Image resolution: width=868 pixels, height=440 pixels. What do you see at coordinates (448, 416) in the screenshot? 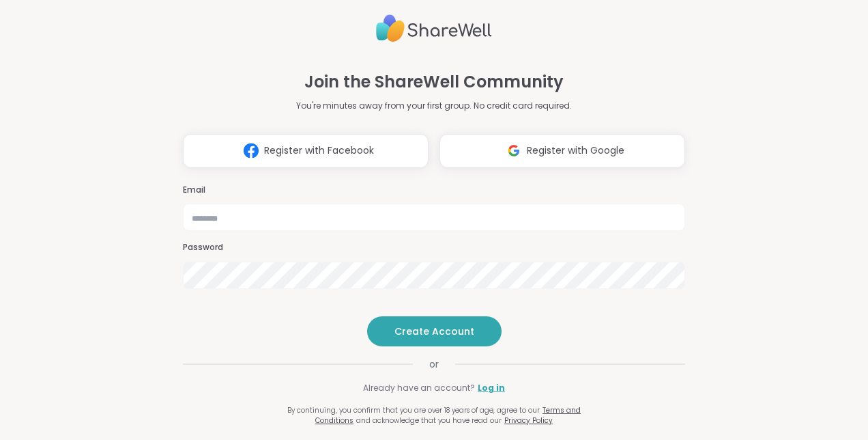
I see `a: Terms and Conditions` at bounding box center [448, 416].